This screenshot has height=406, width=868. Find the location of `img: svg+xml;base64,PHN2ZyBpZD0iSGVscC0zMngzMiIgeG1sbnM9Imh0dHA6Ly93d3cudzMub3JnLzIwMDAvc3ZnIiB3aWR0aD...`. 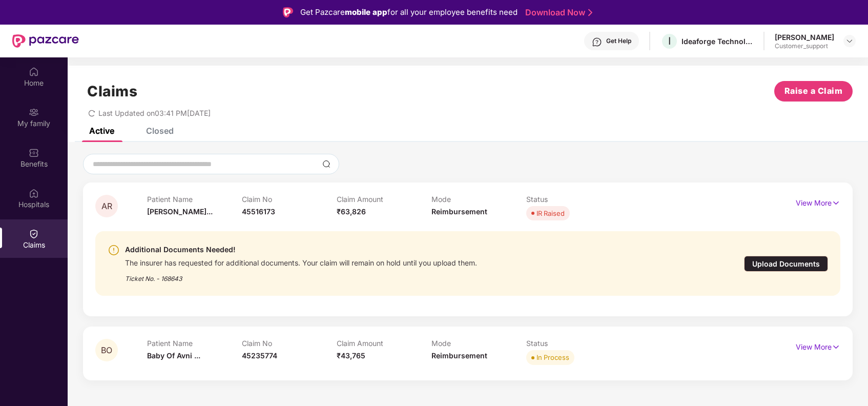

img: svg+xml;base64,PHN2ZyBpZD0iSGVscC0zMngzMiIgeG1sbnM9Imh0dHA6Ly93d3cudzMub3JnLzIwMDAvc3ZnIiB3aWR0aD... is located at coordinates (597, 42).